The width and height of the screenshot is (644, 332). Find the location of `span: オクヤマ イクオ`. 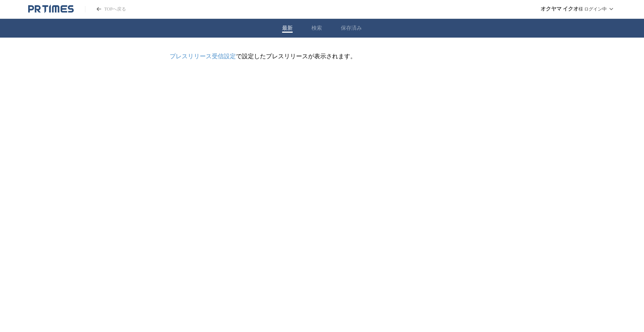

span: オクヤマ イクオ is located at coordinates (559, 9).